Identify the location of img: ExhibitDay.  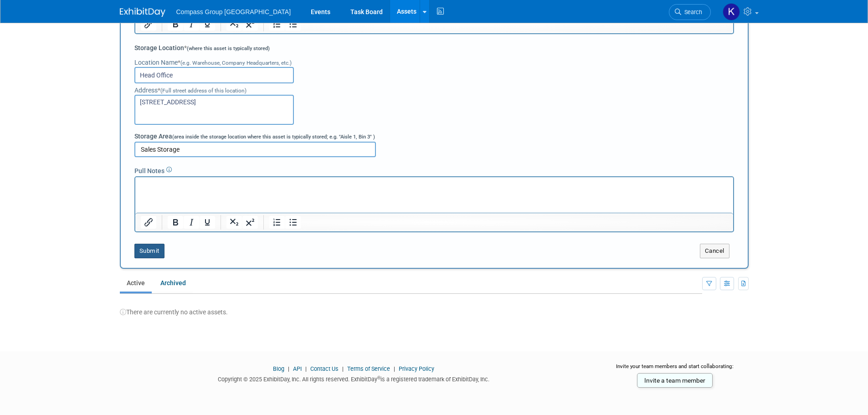
(143, 12).